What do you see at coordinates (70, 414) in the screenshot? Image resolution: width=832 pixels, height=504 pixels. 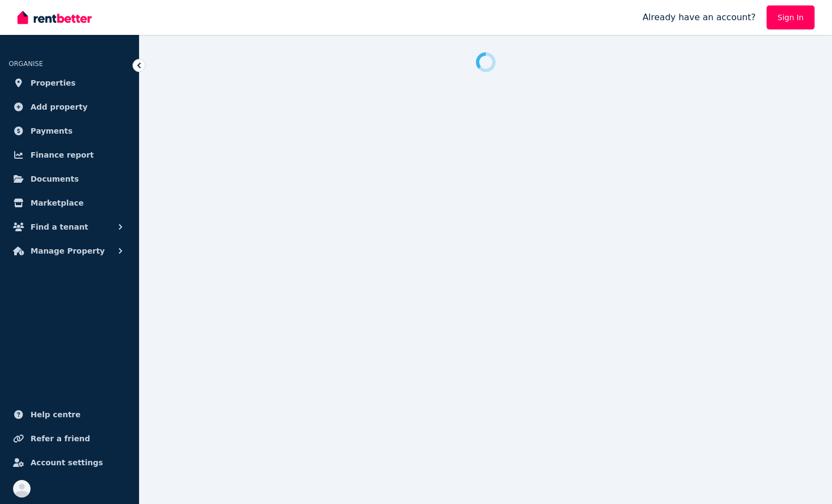 I see `a: Help centre` at bounding box center [70, 414].